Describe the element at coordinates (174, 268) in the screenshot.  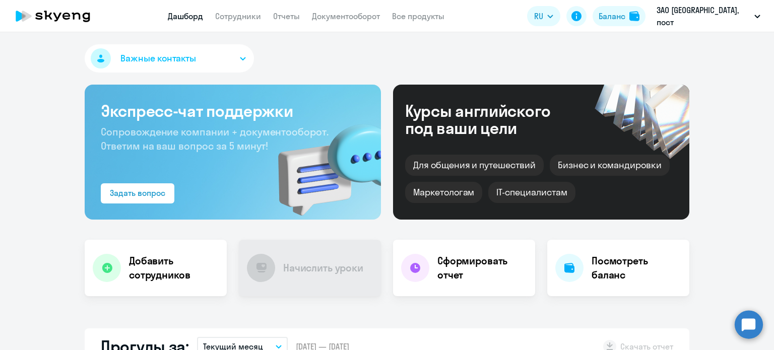
I see `h4: Добавить сотрудников` at that location.